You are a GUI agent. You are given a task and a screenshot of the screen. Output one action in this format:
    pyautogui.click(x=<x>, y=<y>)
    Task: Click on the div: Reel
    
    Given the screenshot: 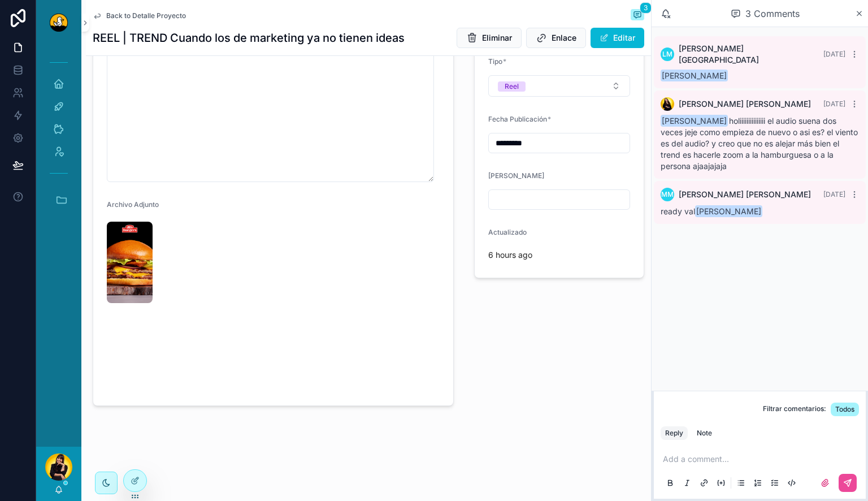 What is the action you would take?
    pyautogui.click(x=512, y=86)
    